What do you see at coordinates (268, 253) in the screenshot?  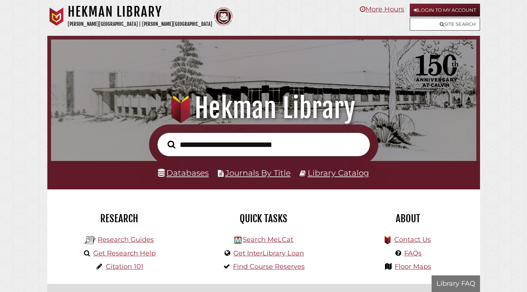 I see `a: Get InterLibrary Loan` at bounding box center [268, 253].